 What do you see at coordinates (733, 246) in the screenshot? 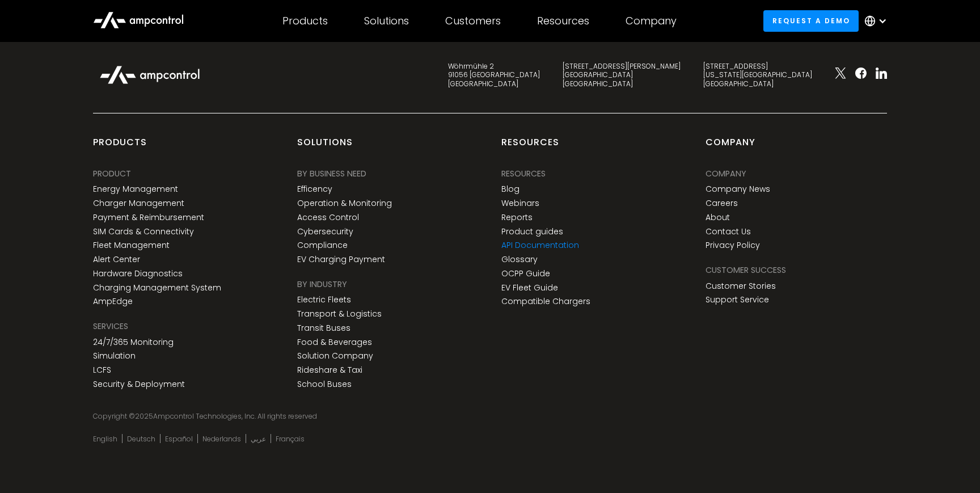
I see `a: Privacy Policy` at bounding box center [733, 246].